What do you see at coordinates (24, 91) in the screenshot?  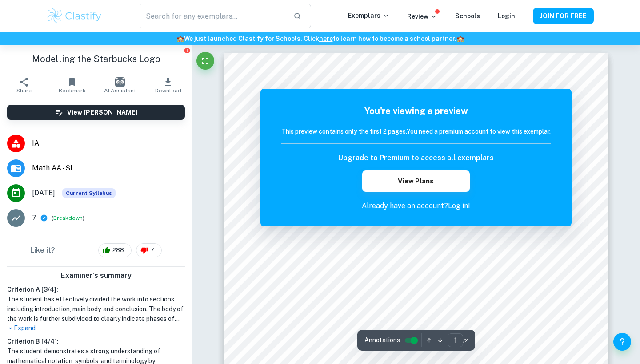 I see `span: Share` at bounding box center [24, 91].